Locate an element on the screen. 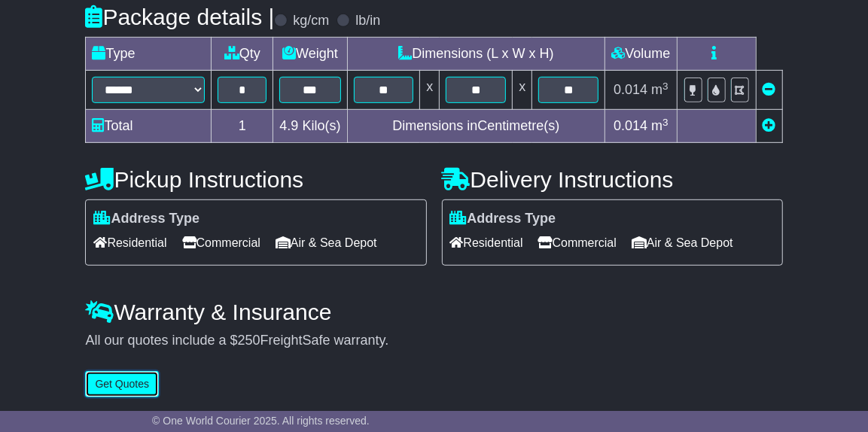 This screenshot has height=432, width=868. td: Type is located at coordinates (149, 54).